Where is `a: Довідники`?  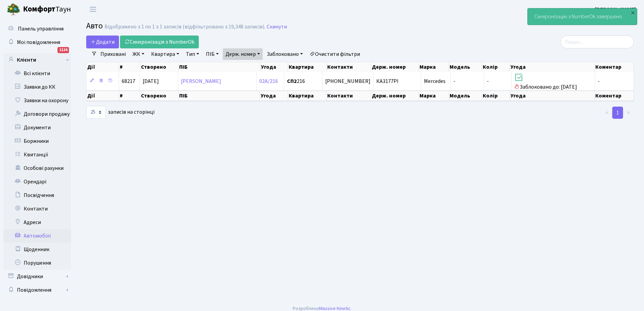 a: Довідники is located at coordinates (37, 276).